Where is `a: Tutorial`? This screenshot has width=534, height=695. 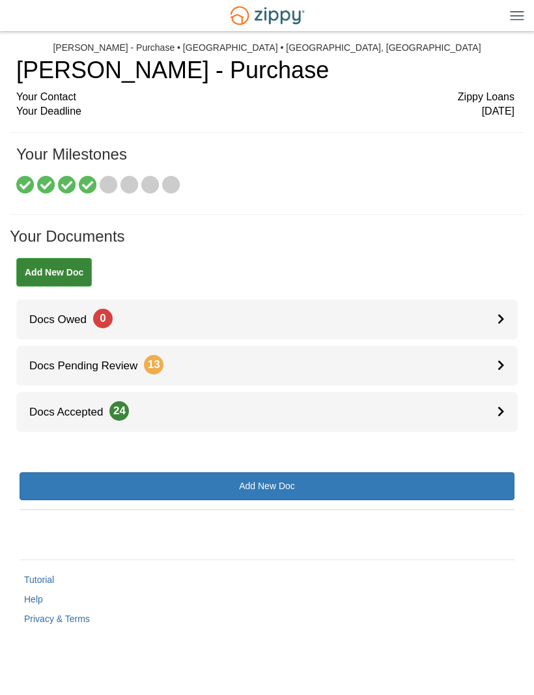 a: Tutorial is located at coordinates (39, 580).